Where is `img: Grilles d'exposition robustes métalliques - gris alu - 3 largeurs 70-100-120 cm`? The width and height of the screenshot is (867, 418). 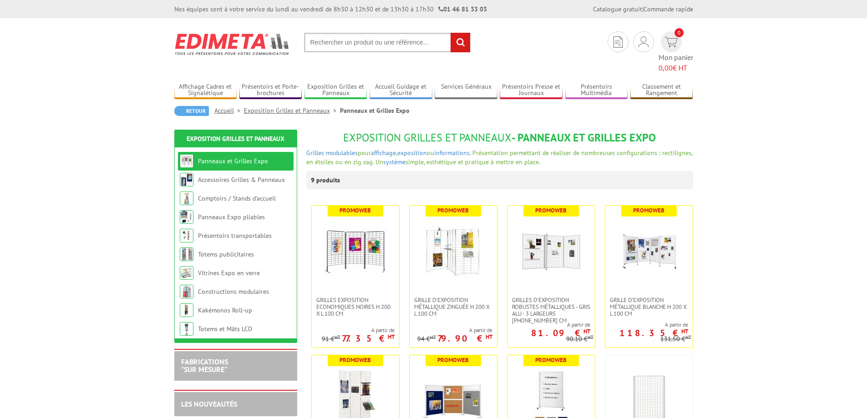 img: Grilles d'exposition robustes métalliques - gris alu - 3 largeurs 70-100-120 cm is located at coordinates (551, 251).